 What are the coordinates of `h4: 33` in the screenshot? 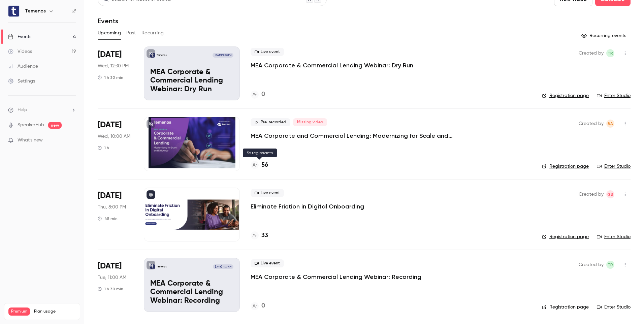 It's located at (265, 235).